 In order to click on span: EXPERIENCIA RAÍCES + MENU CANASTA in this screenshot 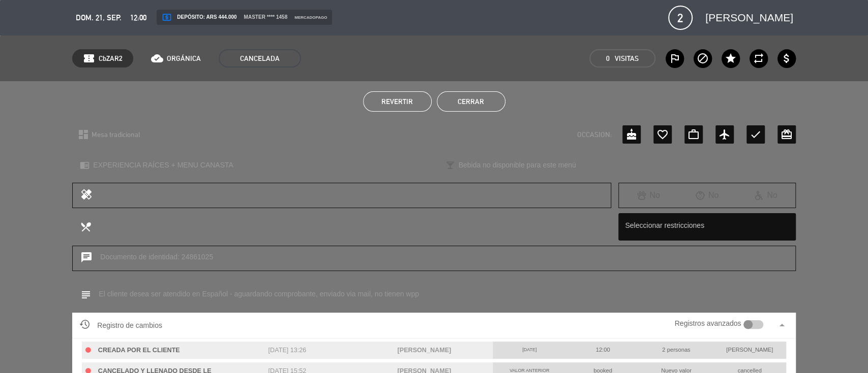, I will do `click(163, 165)`.